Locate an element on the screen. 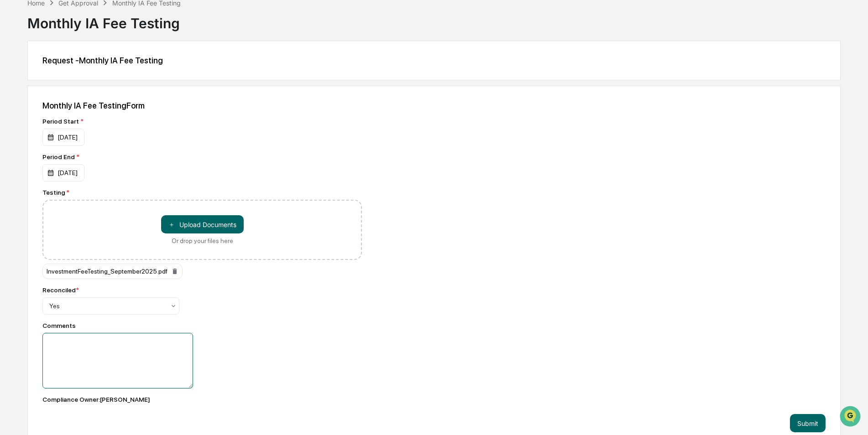  div: Or drop your files here is located at coordinates (202, 241).